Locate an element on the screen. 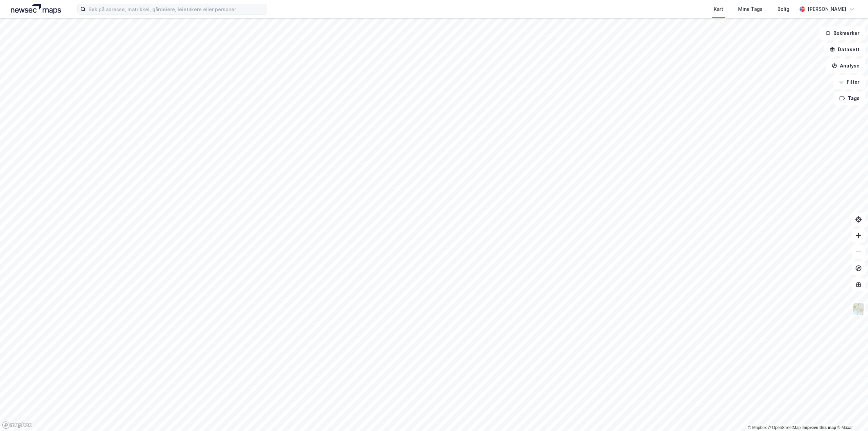 This screenshot has height=431, width=868. button: Filter is located at coordinates (849, 82).